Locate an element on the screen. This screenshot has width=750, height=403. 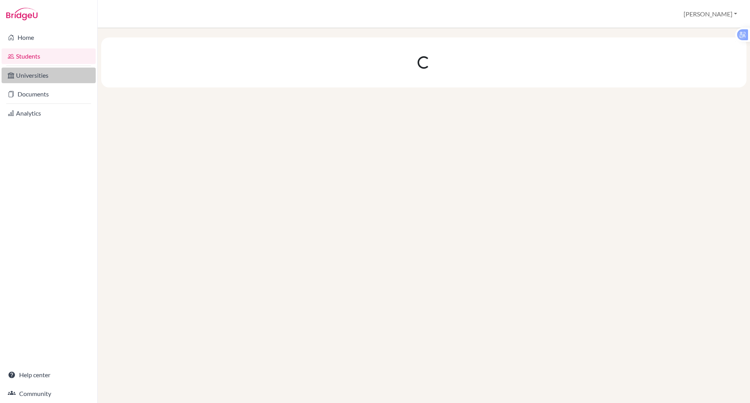
img: Bridge-U is located at coordinates (22, 14).